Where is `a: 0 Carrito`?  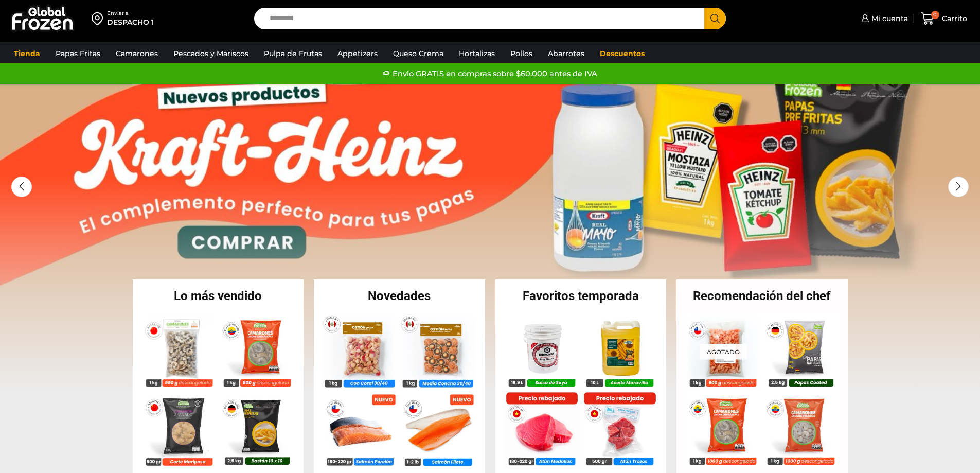
a: 0 Carrito is located at coordinates (943, 18).